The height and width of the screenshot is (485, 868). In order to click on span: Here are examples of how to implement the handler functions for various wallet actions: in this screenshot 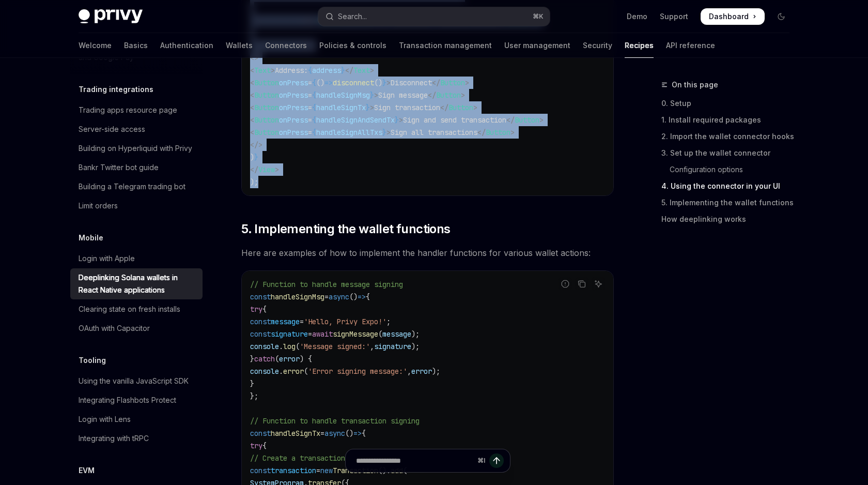, I will do `click(427, 253)`.